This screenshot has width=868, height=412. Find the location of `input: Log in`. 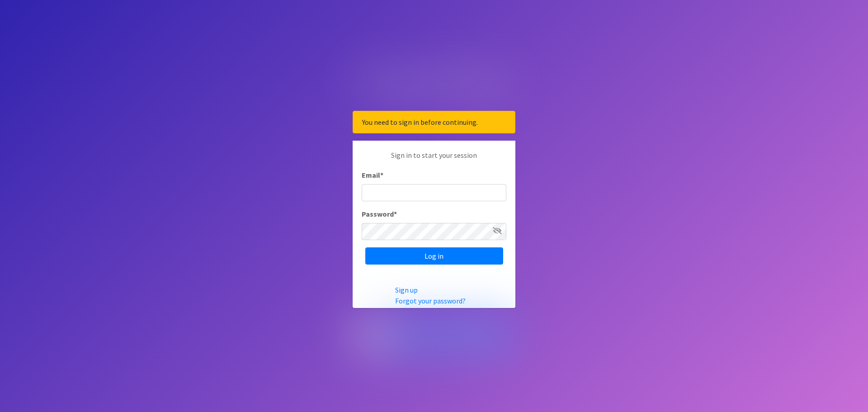

input: Log in is located at coordinates (434, 256).